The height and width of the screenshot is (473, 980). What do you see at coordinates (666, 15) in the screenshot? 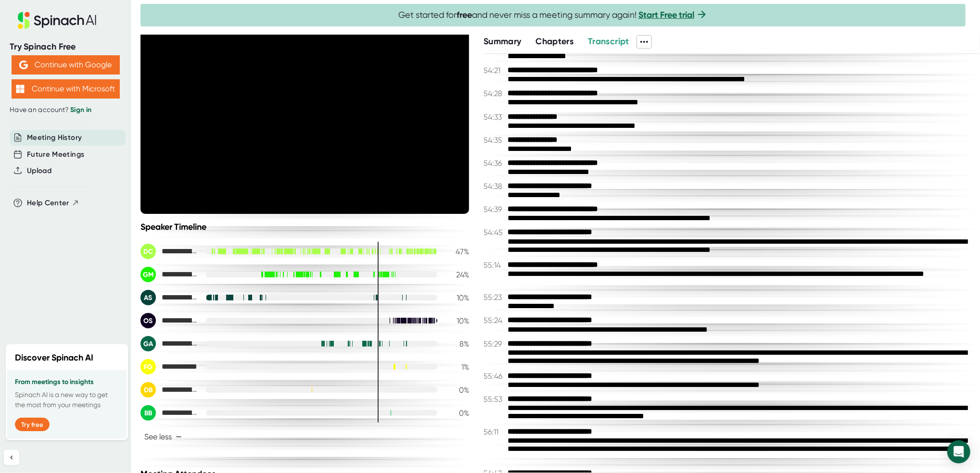
I see `a: Start Free trial` at bounding box center [666, 15].